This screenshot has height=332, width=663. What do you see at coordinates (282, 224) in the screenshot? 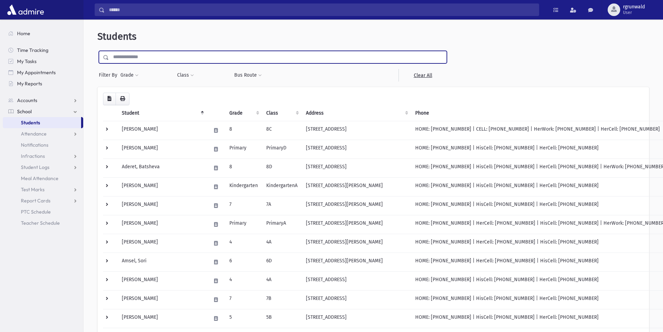
I see `td: PrimaryA` at bounding box center [282, 224].